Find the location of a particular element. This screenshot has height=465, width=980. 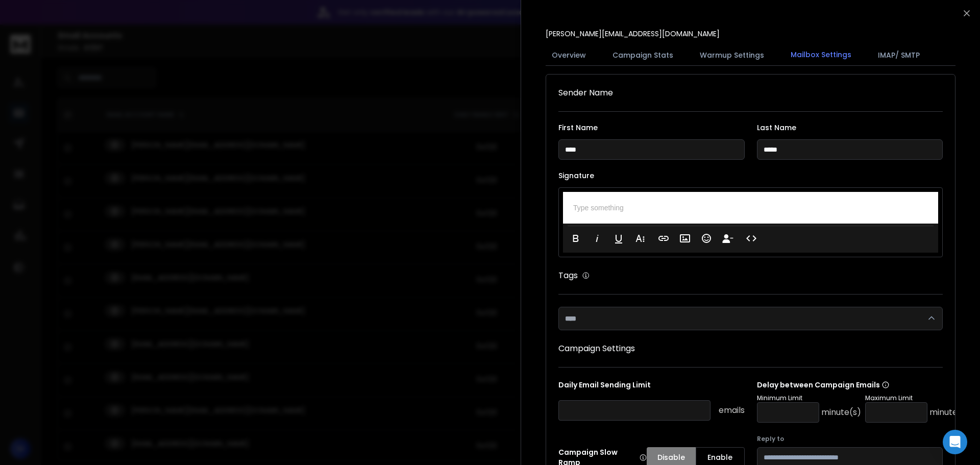

div: Open Intercom Messenger is located at coordinates (955, 442).